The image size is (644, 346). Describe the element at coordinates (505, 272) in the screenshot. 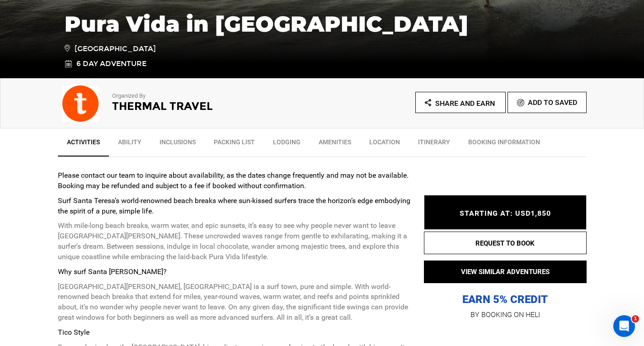

I see `button: VIEW SIMILAR ADVENTURES` at that location.